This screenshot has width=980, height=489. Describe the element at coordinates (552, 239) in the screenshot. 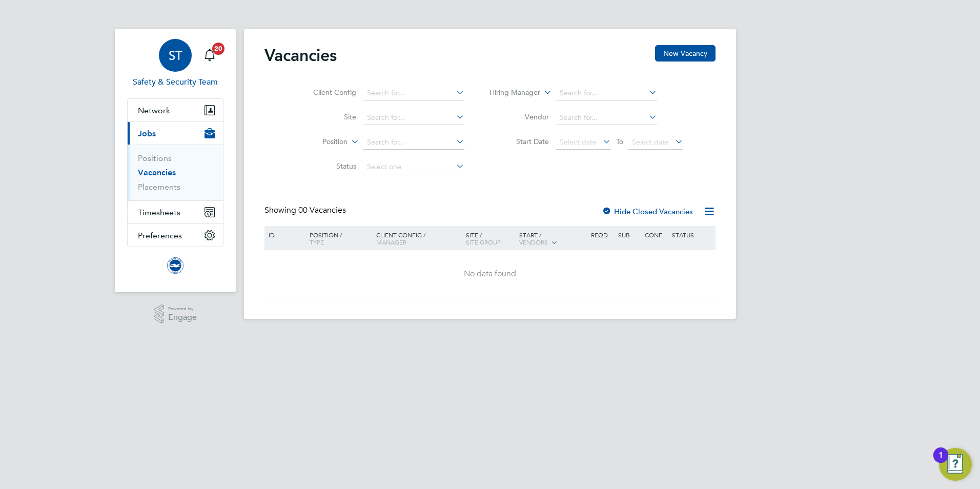

I see `div: Start /` at that location.